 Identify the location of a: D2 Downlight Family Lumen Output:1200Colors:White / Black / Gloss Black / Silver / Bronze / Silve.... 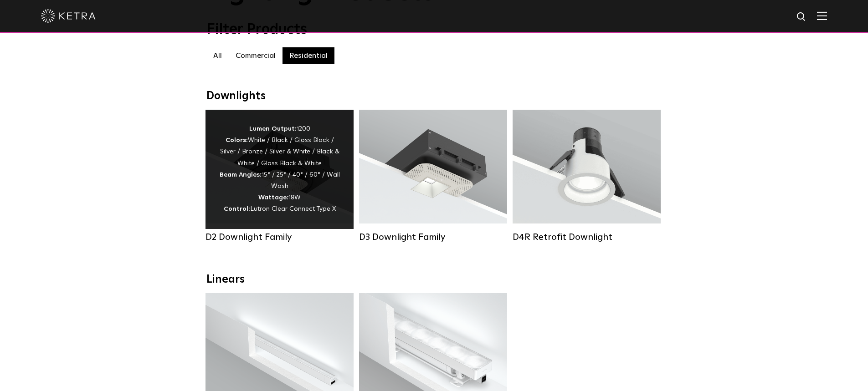
(280, 176).